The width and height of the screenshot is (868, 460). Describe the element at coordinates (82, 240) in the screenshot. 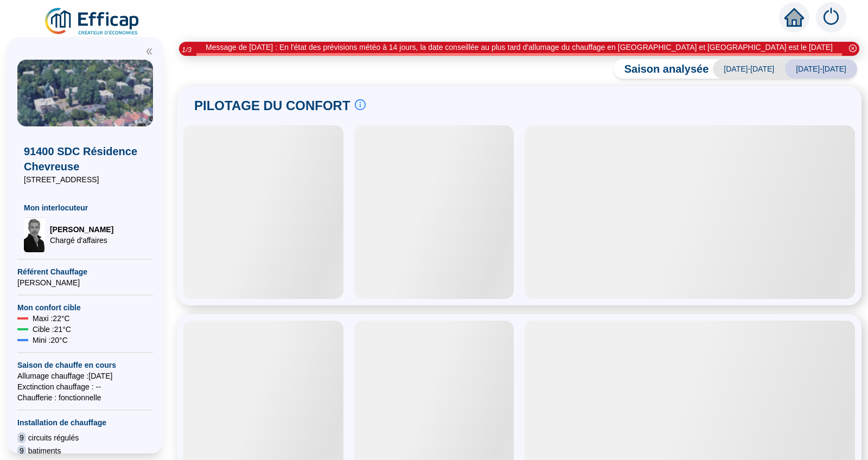

I see `span: Chargé d'affaires` at that location.